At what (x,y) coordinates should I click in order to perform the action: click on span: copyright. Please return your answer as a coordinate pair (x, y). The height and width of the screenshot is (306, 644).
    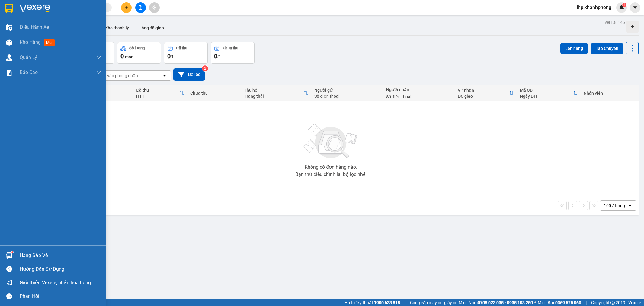
    Looking at the image, I should click on (613, 303).